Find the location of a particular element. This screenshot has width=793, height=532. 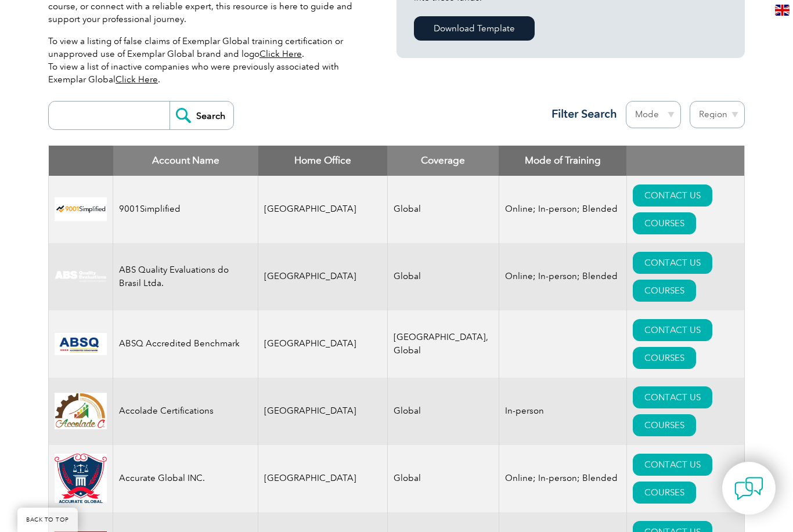

td: ABS Quality Evaluations do Brasil Ltda. is located at coordinates (186, 277).